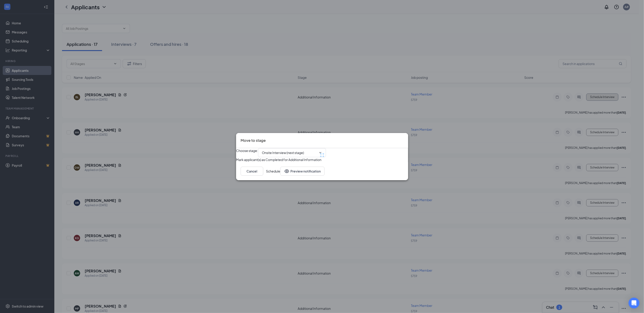 Image resolution: width=644 pixels, height=313 pixels. Describe the element at coordinates (273, 171) in the screenshot. I see `button: Schedule` at that location.